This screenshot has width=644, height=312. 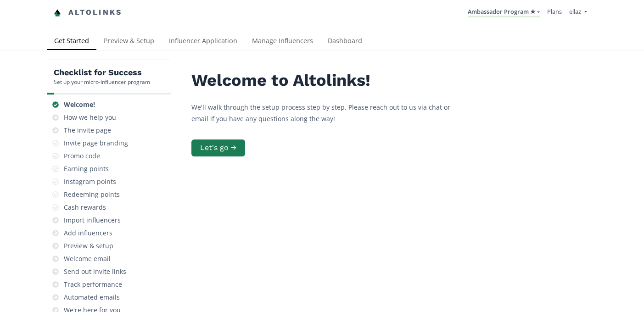 I want to click on div: Welcome email, so click(x=88, y=259).